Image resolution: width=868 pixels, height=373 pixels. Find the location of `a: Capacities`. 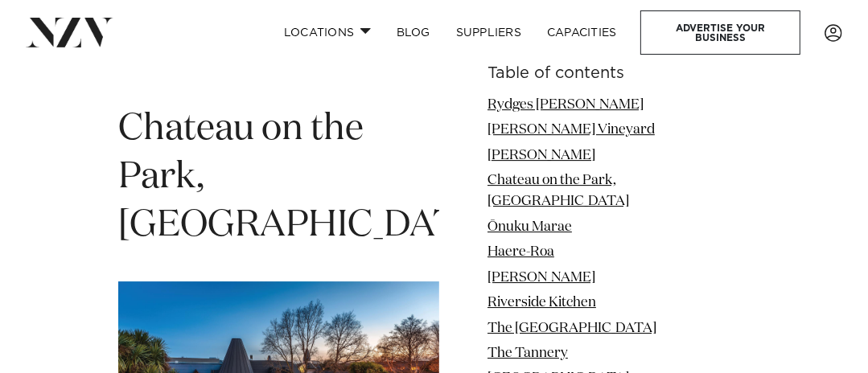

a: Capacities is located at coordinates (582, 32).